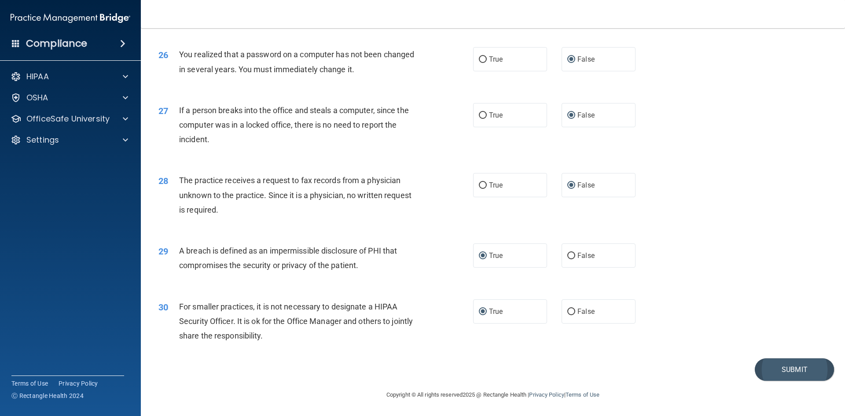 Image resolution: width=845 pixels, height=416 pixels. What do you see at coordinates (297, 62) in the screenshot?
I see `span: You realized that a password on a computer has not been changed in several years. You must immedi...` at bounding box center [297, 62].